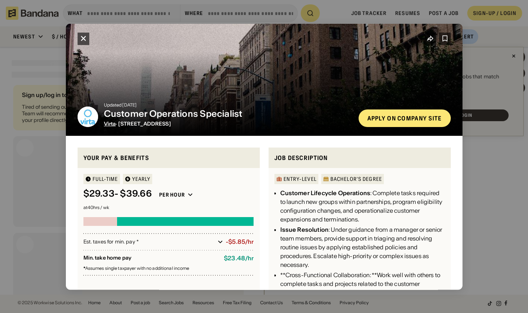 This screenshot has height=313, width=528. Describe the element at coordinates (141, 179) in the screenshot. I see `div: YEARLY` at that location.